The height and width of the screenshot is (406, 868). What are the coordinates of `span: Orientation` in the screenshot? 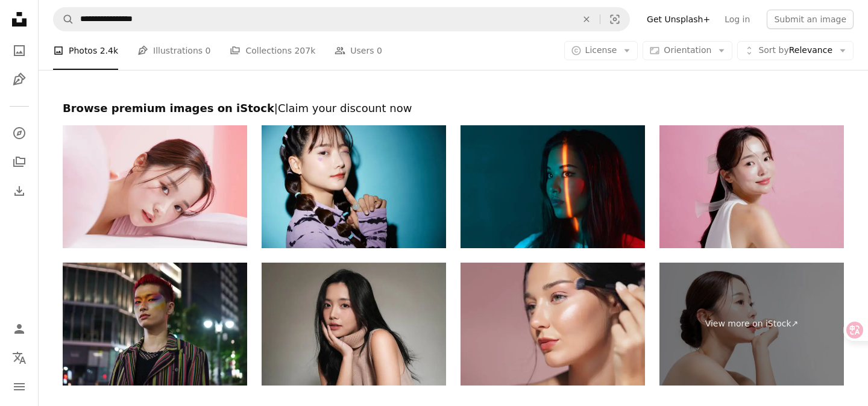 It's located at (687, 50).